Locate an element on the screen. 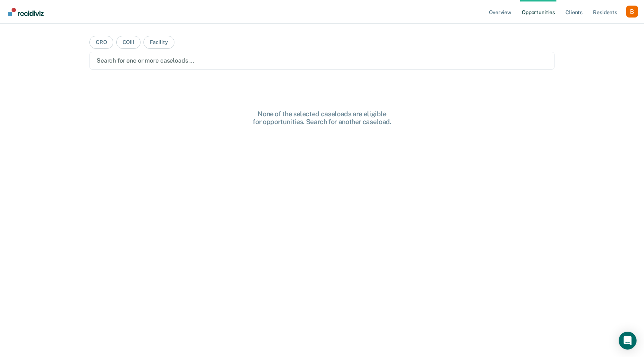 This screenshot has height=357, width=644. button: Profile dropdown button is located at coordinates (632, 11).